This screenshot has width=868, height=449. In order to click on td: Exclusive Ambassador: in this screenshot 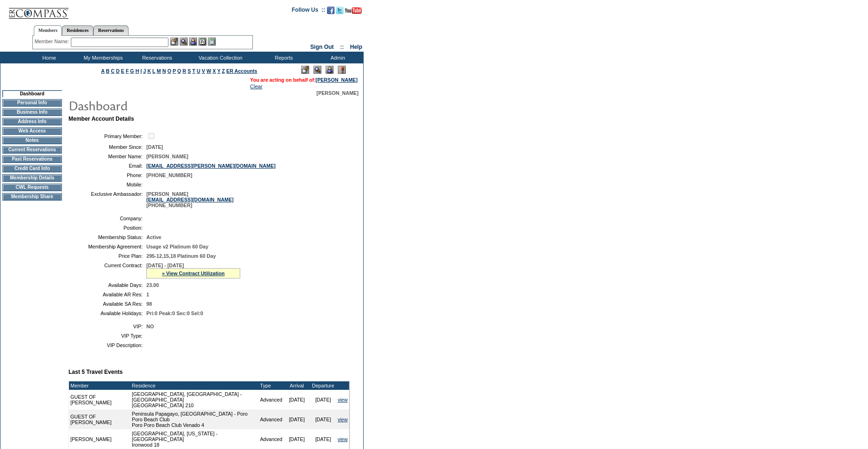, I will do `click(107, 200)`.